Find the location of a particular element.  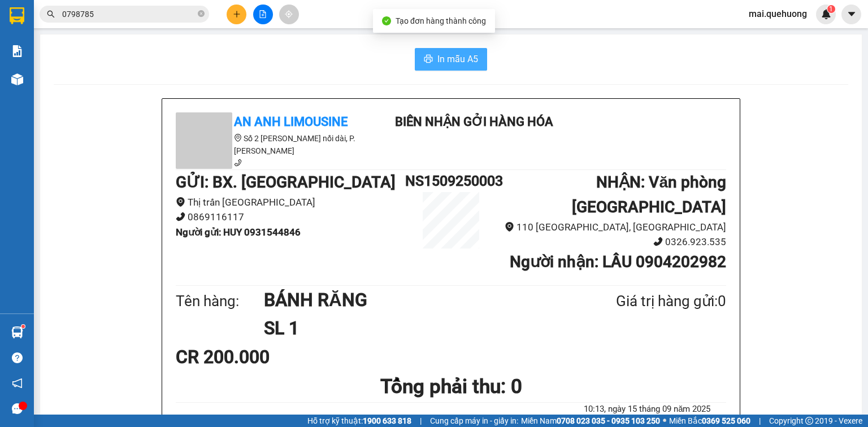

span: check-circle is located at coordinates (387, 21).